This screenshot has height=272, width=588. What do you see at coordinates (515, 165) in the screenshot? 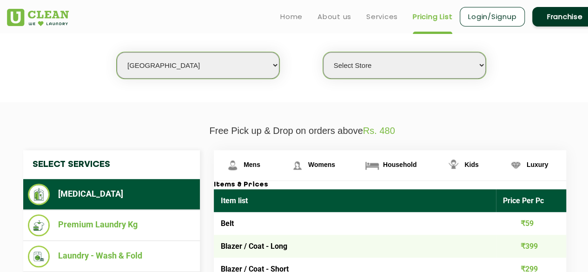
I see `img: Luxury` at bounding box center [515, 165].